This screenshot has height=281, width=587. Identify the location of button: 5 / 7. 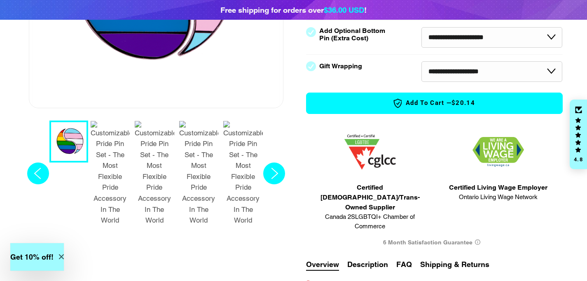
(243, 175).